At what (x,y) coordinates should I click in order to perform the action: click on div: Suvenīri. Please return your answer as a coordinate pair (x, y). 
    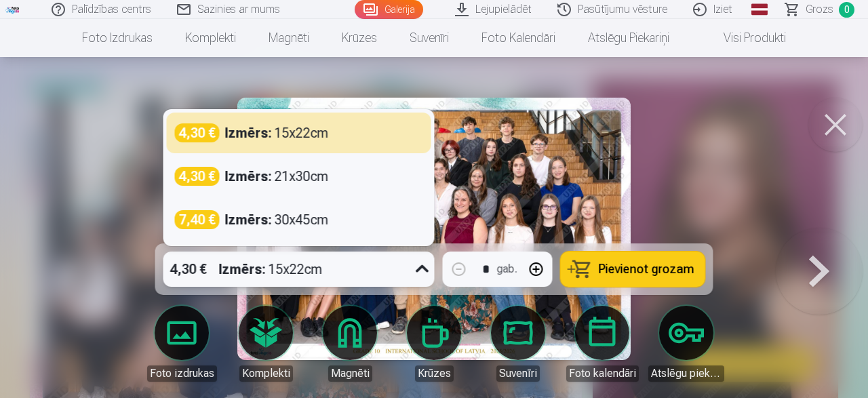
    Looking at the image, I should click on (518, 374).